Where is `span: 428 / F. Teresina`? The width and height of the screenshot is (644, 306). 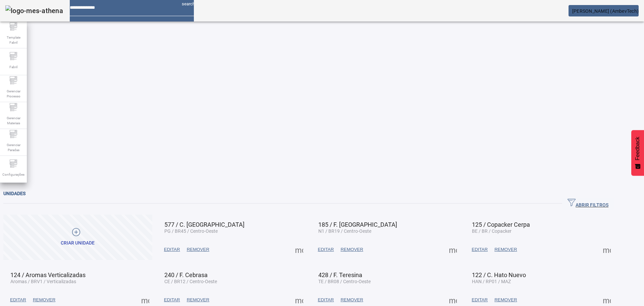 span: 428 / F. Teresina is located at coordinates (340, 274).